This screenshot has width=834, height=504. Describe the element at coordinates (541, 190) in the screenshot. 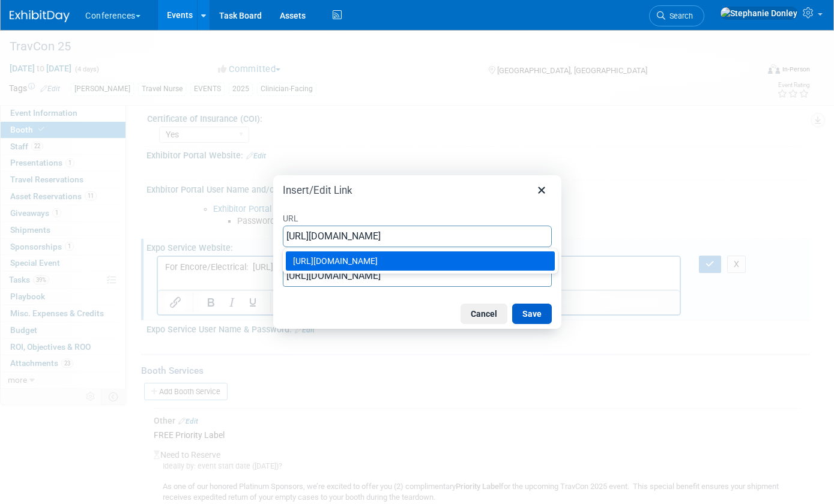

I see `button: Close` at that location.